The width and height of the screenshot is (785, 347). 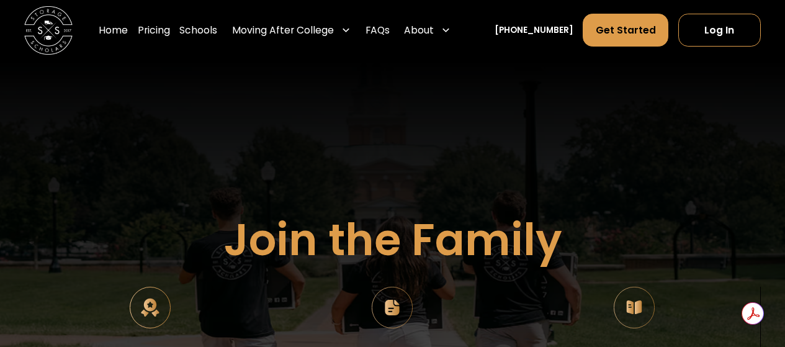 What do you see at coordinates (625, 30) in the screenshot?
I see `a: Get Started` at bounding box center [625, 30].